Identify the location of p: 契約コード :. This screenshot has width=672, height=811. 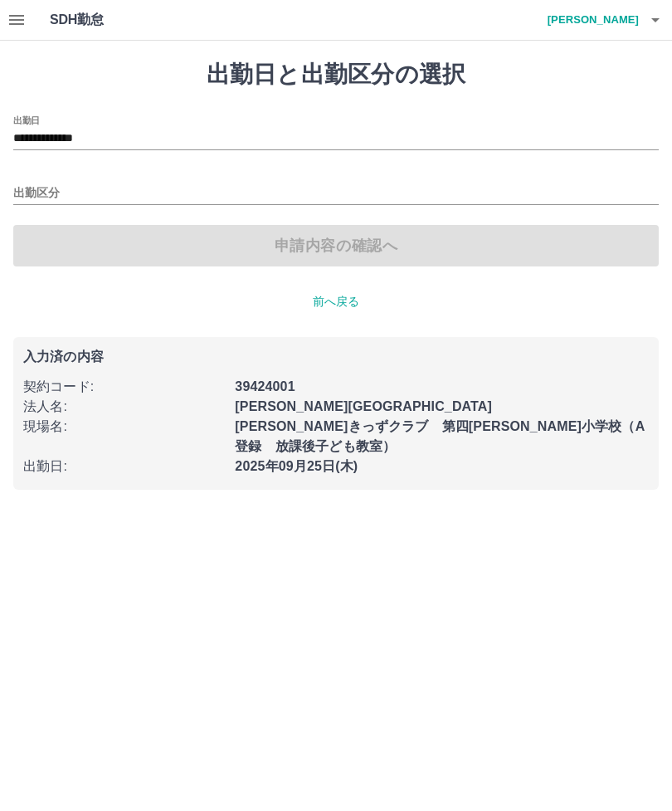
(123, 386).